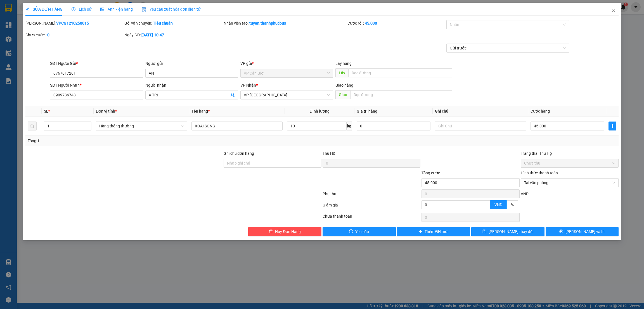 This screenshot has height=309, width=644. What do you see at coordinates (96, 85) in the screenshot?
I see `div: SĐT Người Nhận` at bounding box center [96, 85].